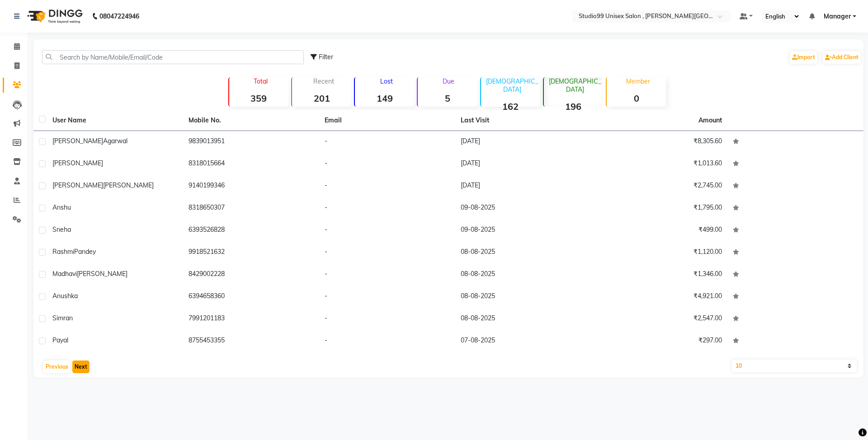 Image resolution: width=868 pixels, height=440 pixels. What do you see at coordinates (62, 318) in the screenshot?
I see `span: simran` at bounding box center [62, 318].